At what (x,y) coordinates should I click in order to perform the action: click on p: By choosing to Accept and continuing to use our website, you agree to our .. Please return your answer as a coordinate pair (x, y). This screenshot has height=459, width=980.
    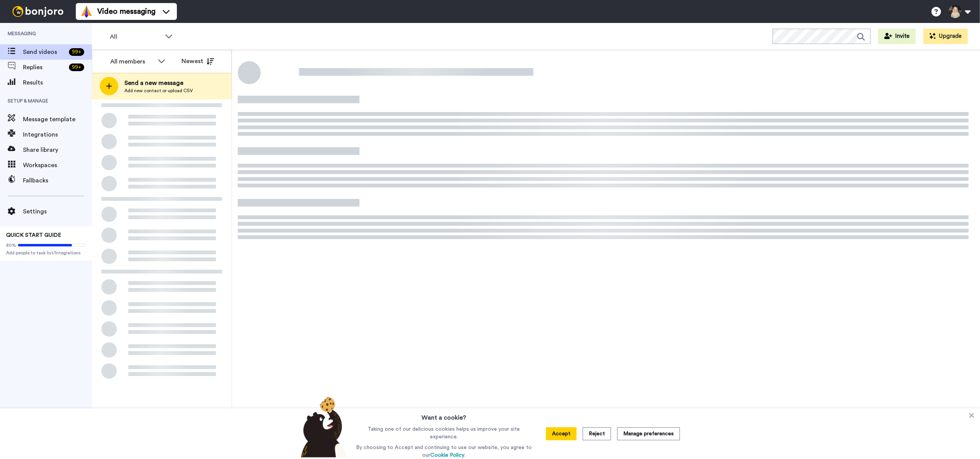
    Looking at the image, I should click on (444, 452).